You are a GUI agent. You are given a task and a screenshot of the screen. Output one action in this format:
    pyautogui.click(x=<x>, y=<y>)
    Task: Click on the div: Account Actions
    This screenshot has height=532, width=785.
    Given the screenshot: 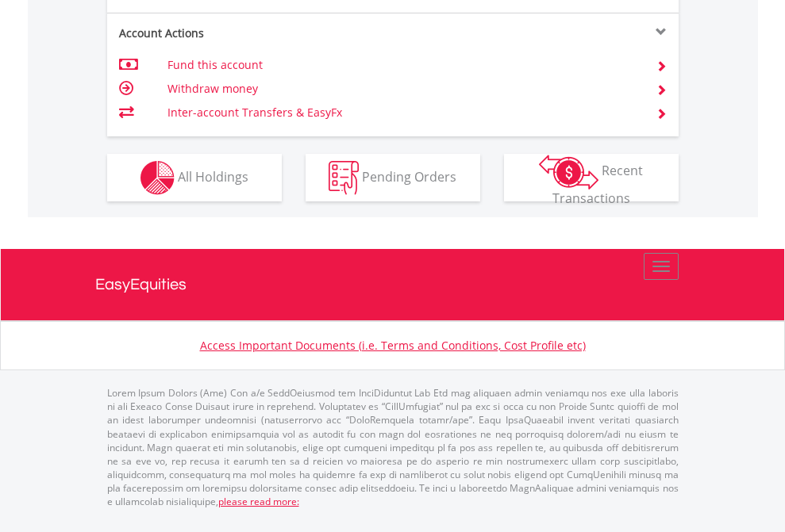 What is the action you would take?
    pyautogui.click(x=250, y=34)
    